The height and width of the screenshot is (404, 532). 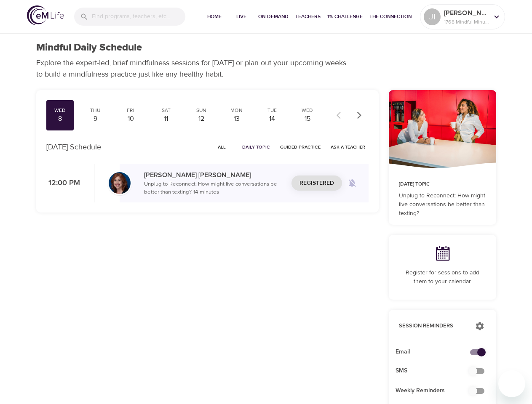 What do you see at coordinates (222, 147) in the screenshot?
I see `span: All` at bounding box center [222, 147].